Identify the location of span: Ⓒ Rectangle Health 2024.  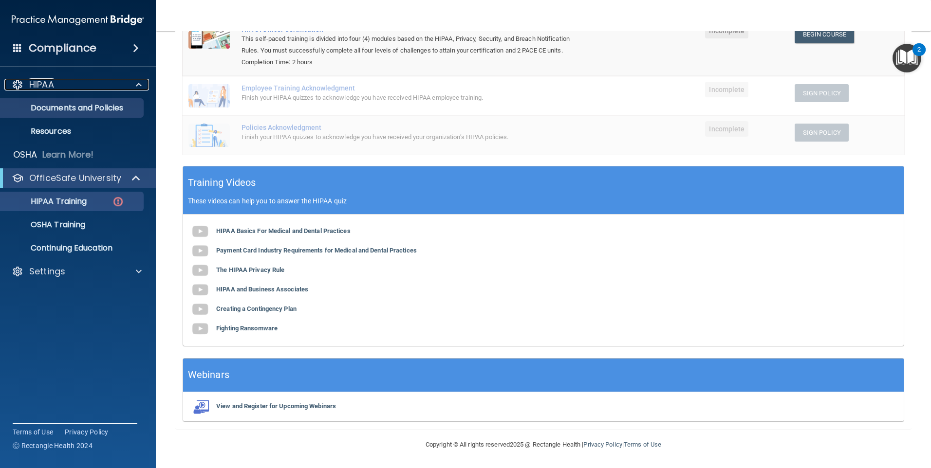
(53, 446).